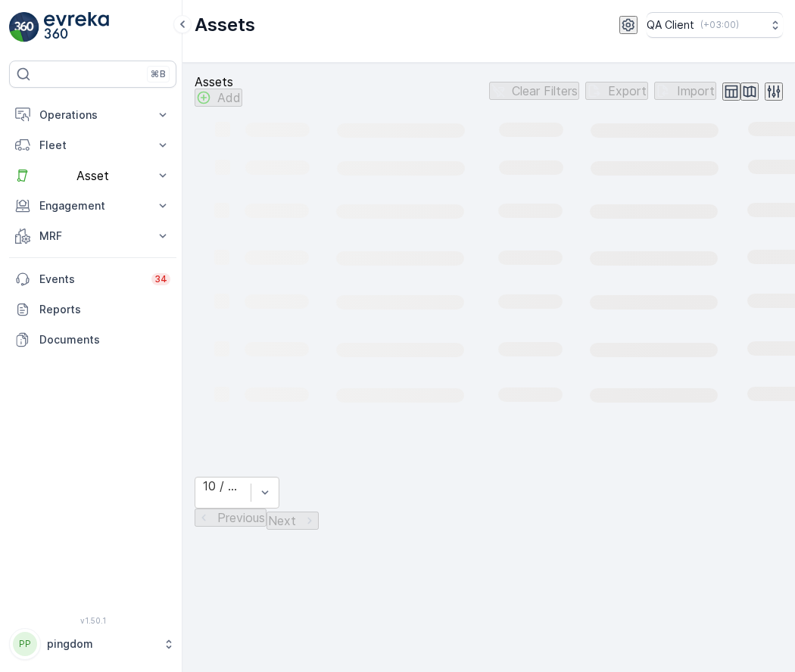  Describe the element at coordinates (92, 310) in the screenshot. I see `a: Reports` at that location.